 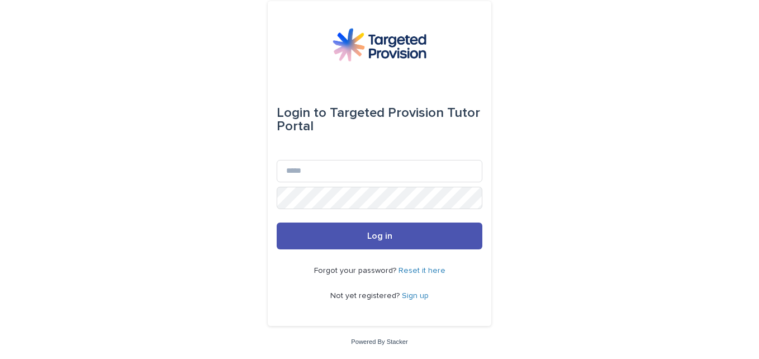 What do you see at coordinates (422, 271) in the screenshot?
I see `a: Reset it here` at bounding box center [422, 271].